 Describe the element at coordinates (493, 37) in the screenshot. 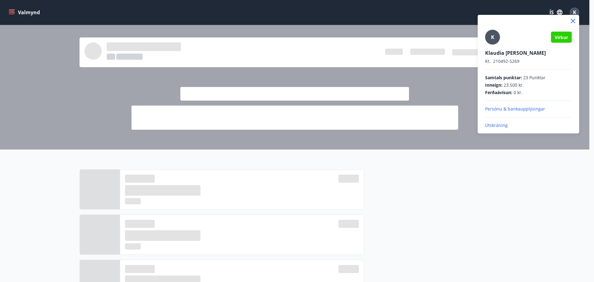

I see `span: K` at that location.